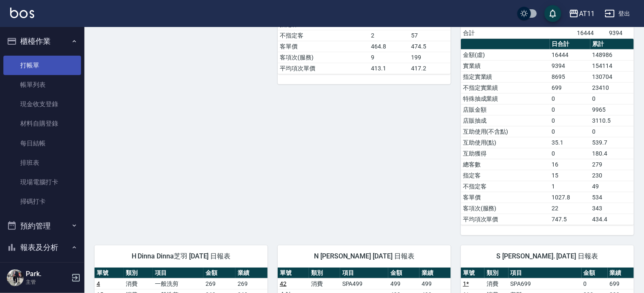 This screenshot has height=293, width=644. What do you see at coordinates (506, 165) in the screenshot?
I see `td: 總客數` at bounding box center [506, 165].